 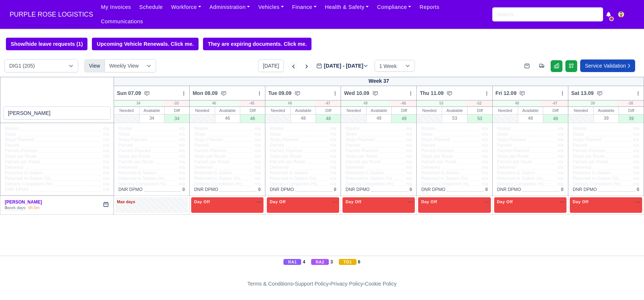 I want to click on span: Mon 08.09, so click(x=205, y=93).